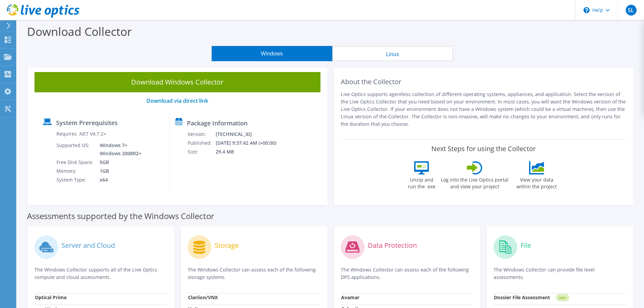  Describe the element at coordinates (563, 297) in the screenshot. I see `tspan: NEW!` at that location.